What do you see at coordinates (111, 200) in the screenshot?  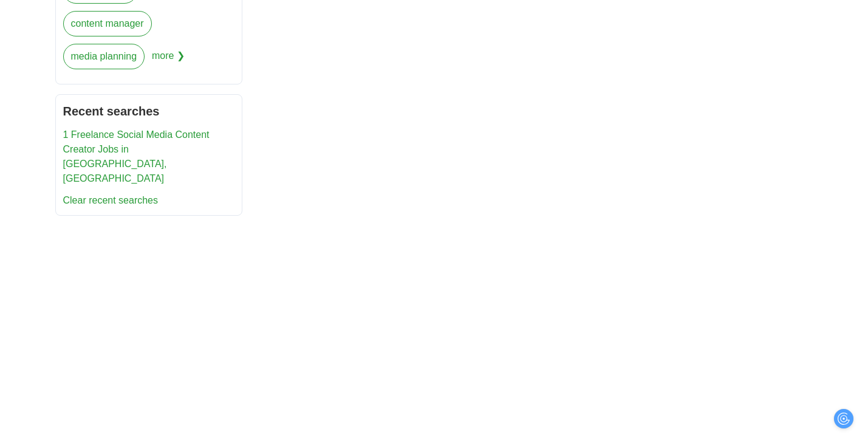 I see `a: Clear recent searches` at bounding box center [111, 200].